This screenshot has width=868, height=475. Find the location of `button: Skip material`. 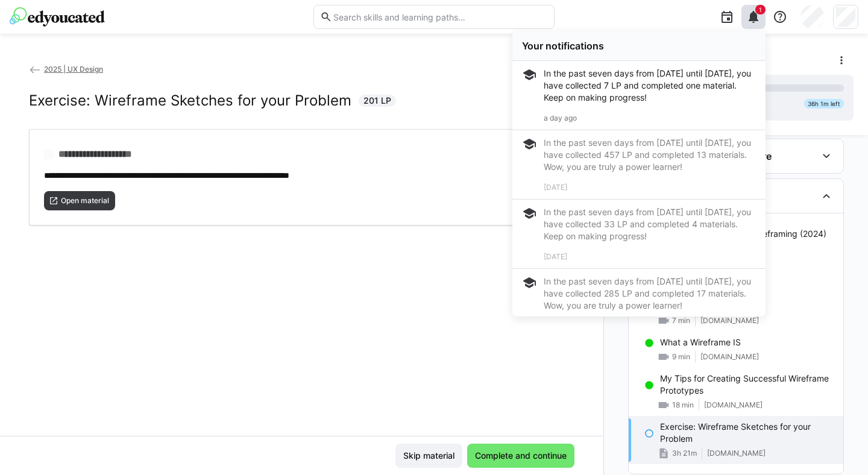

button: Skip material is located at coordinates (429, 455).